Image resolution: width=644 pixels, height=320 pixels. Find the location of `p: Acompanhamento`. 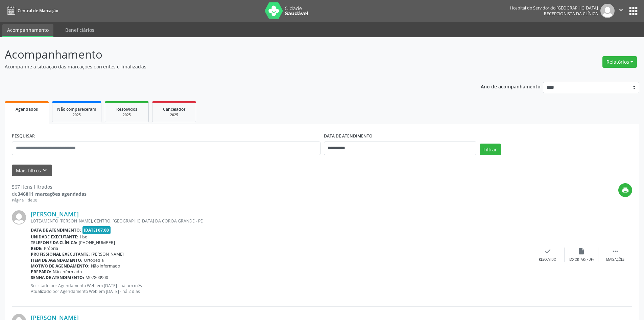

p: Acompanhamento is located at coordinates (227, 55).